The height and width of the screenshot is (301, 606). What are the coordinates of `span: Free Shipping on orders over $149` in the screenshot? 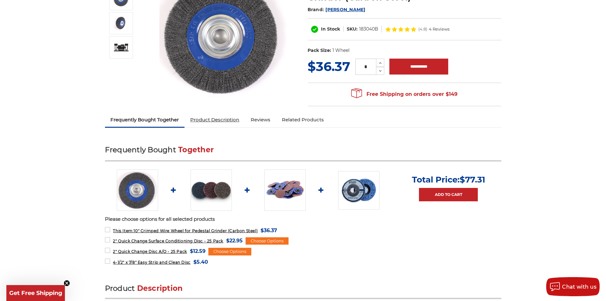 It's located at (405, 94).